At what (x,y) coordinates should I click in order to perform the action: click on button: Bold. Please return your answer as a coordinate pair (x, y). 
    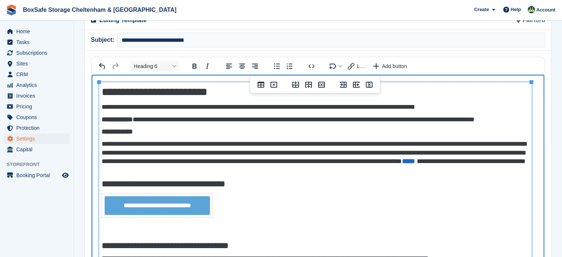
    Looking at the image, I should click on (194, 66).